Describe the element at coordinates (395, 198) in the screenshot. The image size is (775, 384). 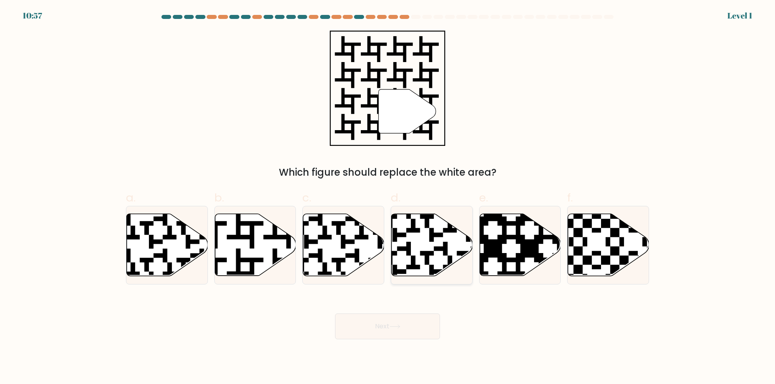
I see `span: d.` at that location.